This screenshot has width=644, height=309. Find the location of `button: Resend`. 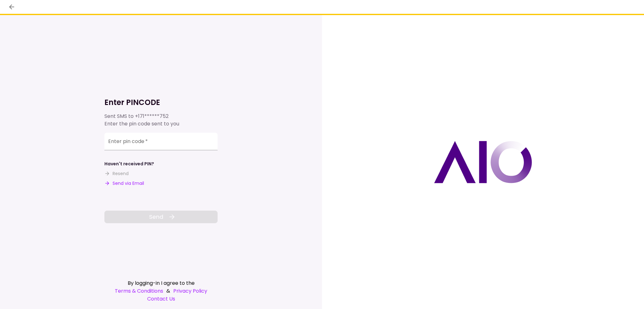

button: Resend is located at coordinates (117, 174).